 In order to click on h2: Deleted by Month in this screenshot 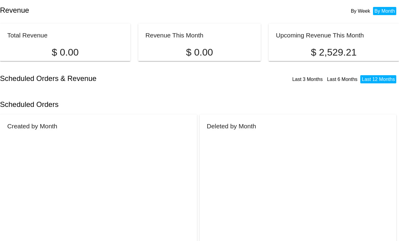, I will do `click(231, 126)`.